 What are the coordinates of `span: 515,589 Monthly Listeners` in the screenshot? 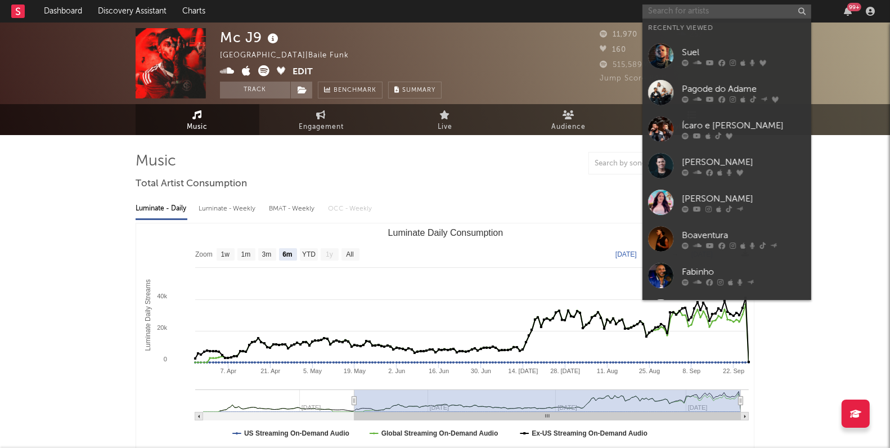 It's located at (655, 65).